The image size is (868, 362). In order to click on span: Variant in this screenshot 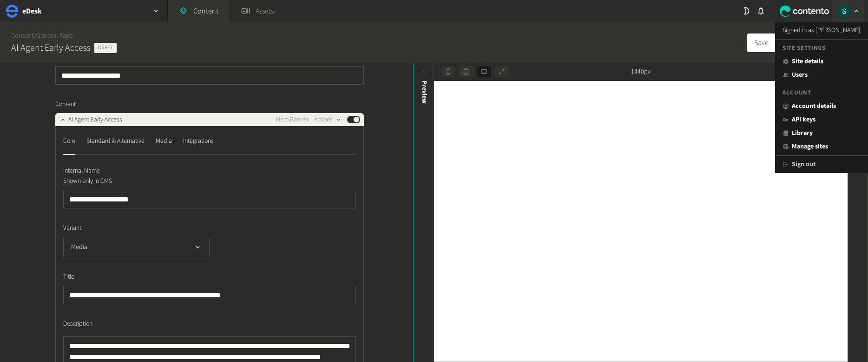, I will do `click(72, 228)`.